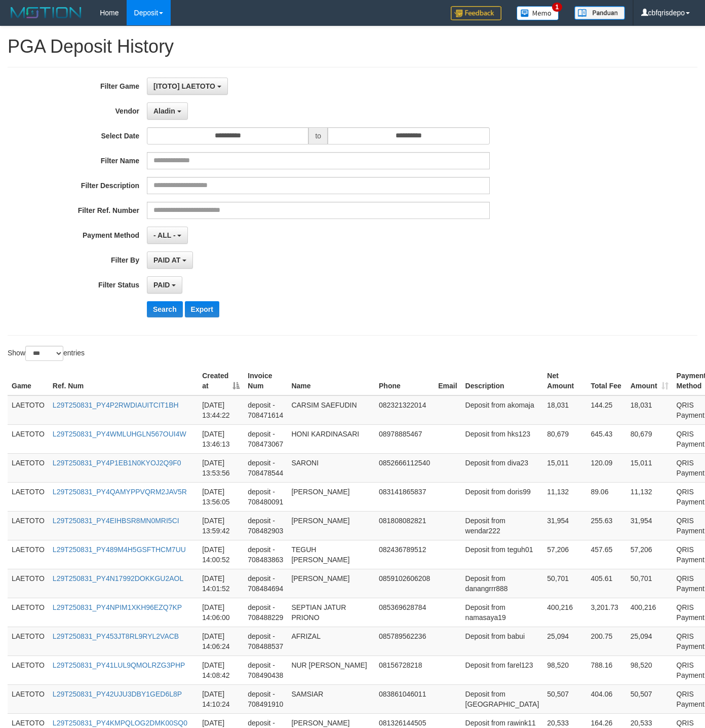 The width and height of the screenshot is (705, 728). I want to click on td: Deposit from namasaya19, so click(503, 612).